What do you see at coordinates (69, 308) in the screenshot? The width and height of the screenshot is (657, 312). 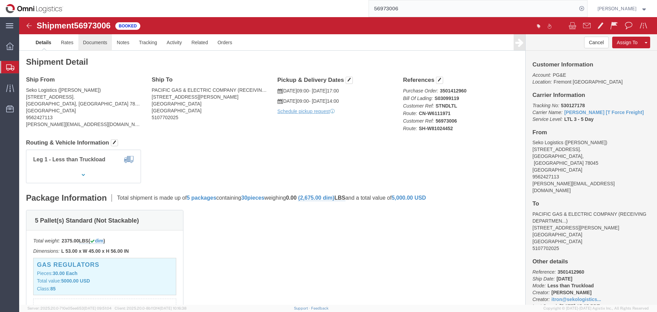 I see `span: Server: 2025.20.0-710e05ee653` at bounding box center [69, 308].